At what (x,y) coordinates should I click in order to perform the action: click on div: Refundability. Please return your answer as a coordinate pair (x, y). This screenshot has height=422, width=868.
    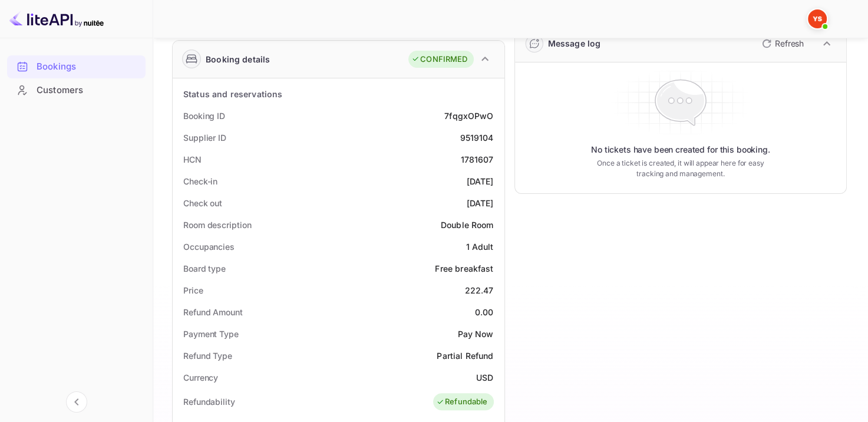
    Looking at the image, I should click on (209, 401).